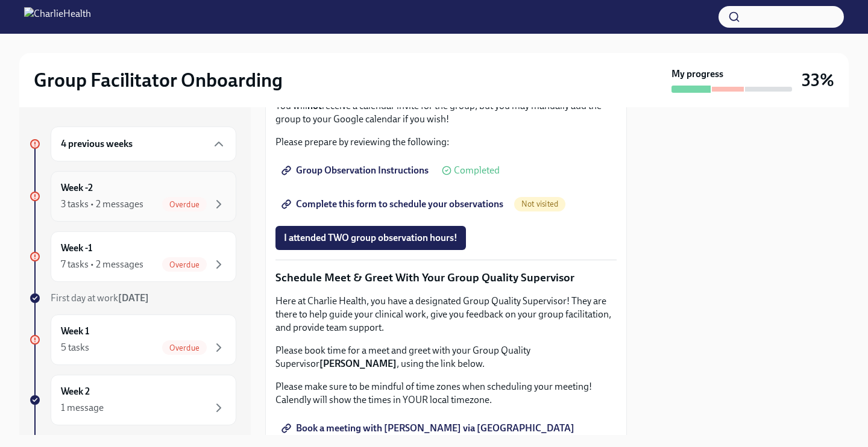  I want to click on h6: Week 2, so click(75, 392).